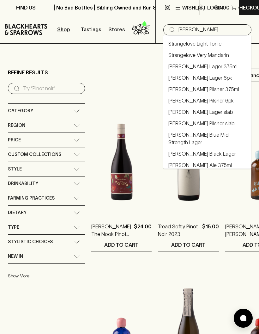 The image size is (259, 334). I want to click on span: Drinkability, so click(23, 183).